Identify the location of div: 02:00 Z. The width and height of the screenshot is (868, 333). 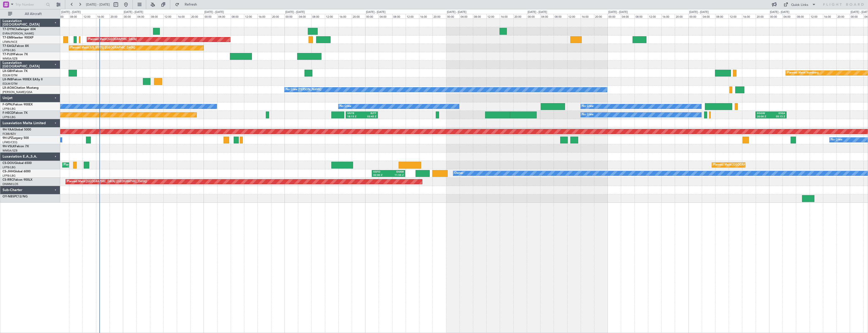
(381, 175).